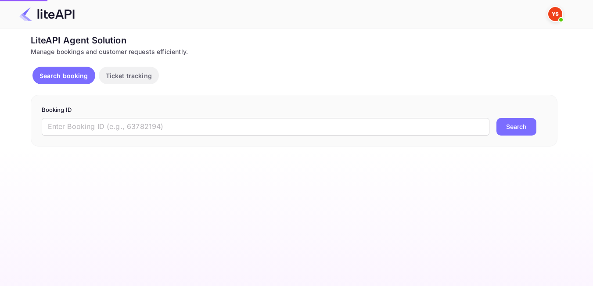 The image size is (593, 286). Describe the element at coordinates (266, 127) in the screenshot. I see `input: Enter Booking ID (e.g., 63782194)` at that location.